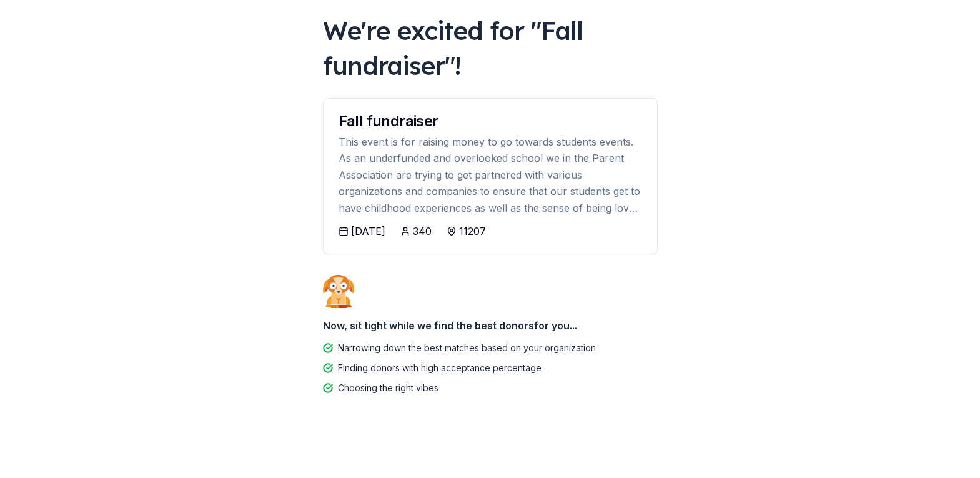 The width and height of the screenshot is (980, 478). Describe the element at coordinates (467, 348) in the screenshot. I see `div: Narrowing down the best matches based on your organization` at that location.